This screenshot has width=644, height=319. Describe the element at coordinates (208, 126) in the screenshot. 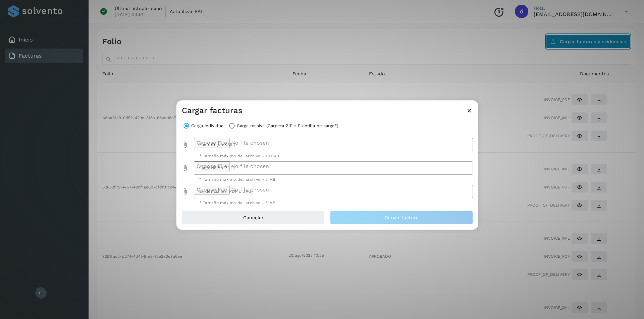

I see `label: Carga individual` at that location.